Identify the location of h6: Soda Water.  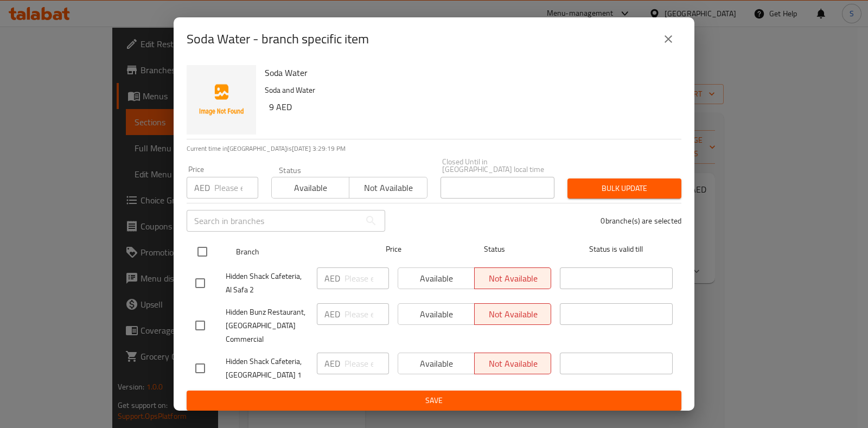
(469, 73).